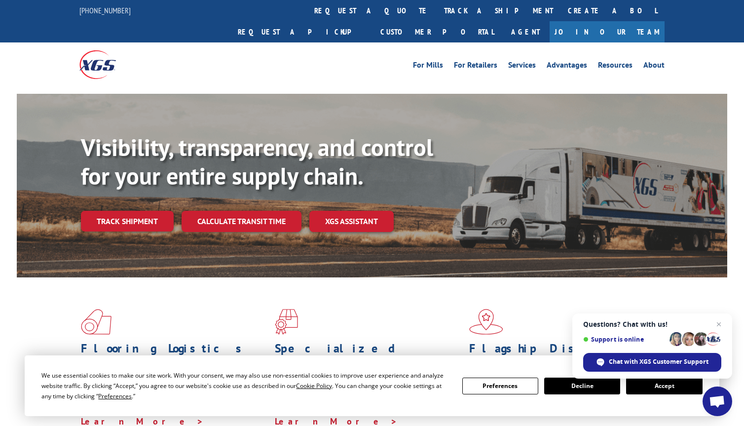  I want to click on a: Customer Portal, so click(437, 32).